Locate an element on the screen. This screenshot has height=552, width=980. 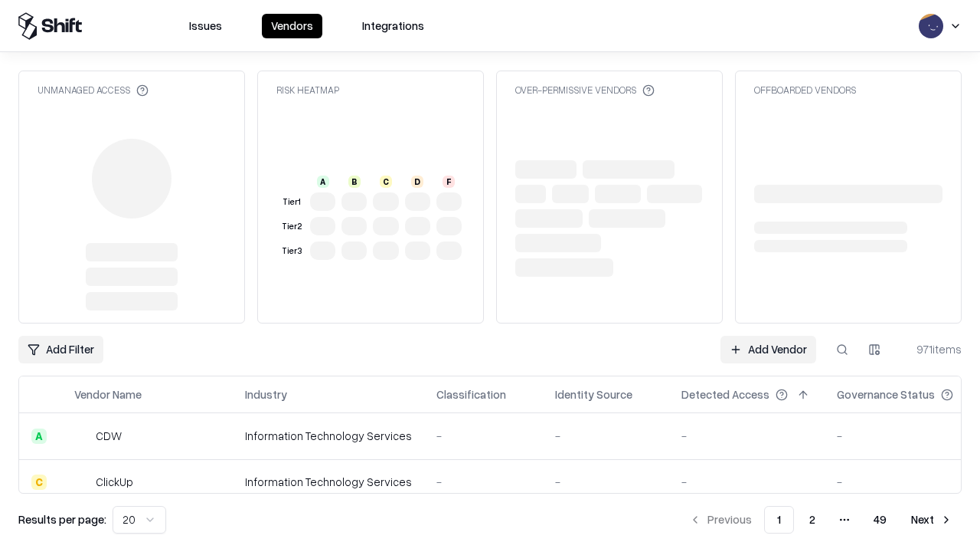
nav: pagination is located at coordinates (821, 520).